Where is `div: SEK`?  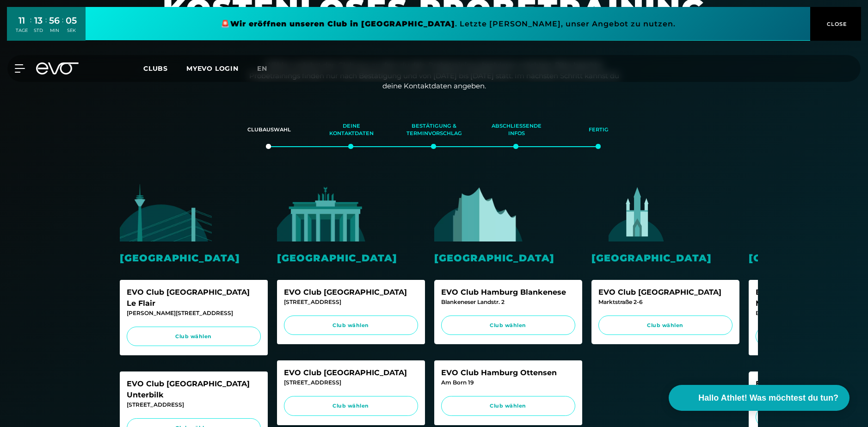 div: SEK is located at coordinates (71, 31).